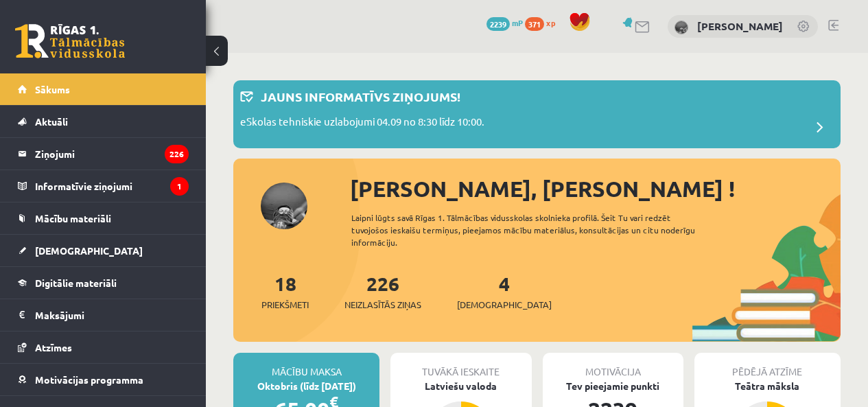 The image size is (868, 407). I want to click on p: eSkolas tehniskie uzlabojumi 04.09 no 8:30 līdz 10:00., so click(362, 124).